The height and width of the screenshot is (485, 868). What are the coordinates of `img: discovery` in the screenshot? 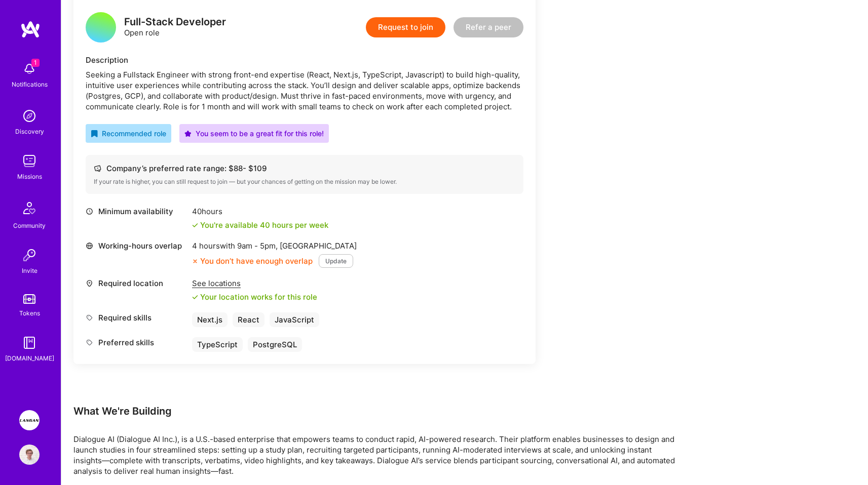 It's located at (29, 116).